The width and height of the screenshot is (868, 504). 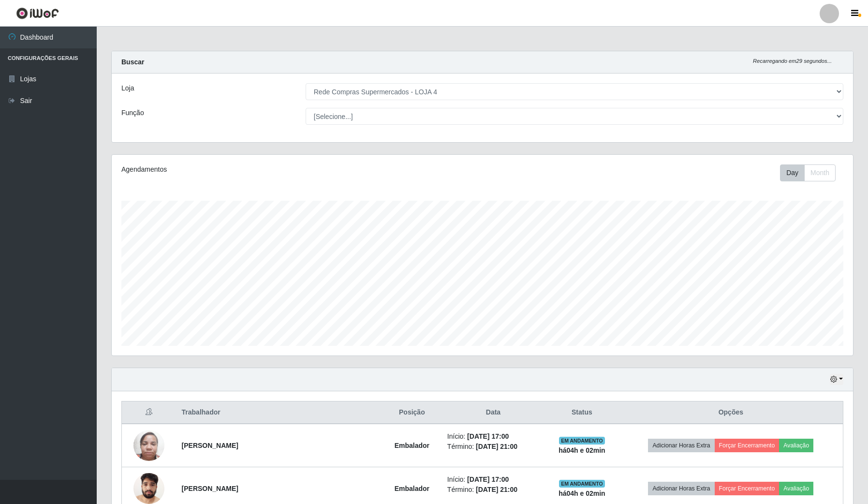 I want to click on th: Data, so click(x=493, y=413).